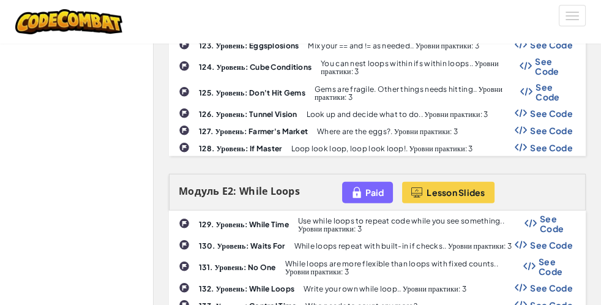 The image size is (601, 305). I want to click on b: 125. Уровень: Don't Hit Gems, so click(252, 92).